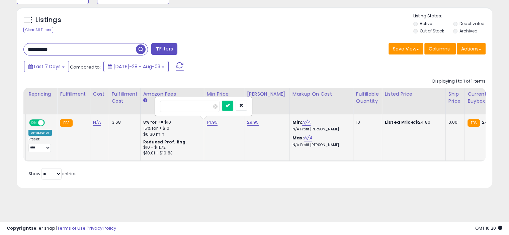  I want to click on div: Fulfillment Cost, so click(125, 98).